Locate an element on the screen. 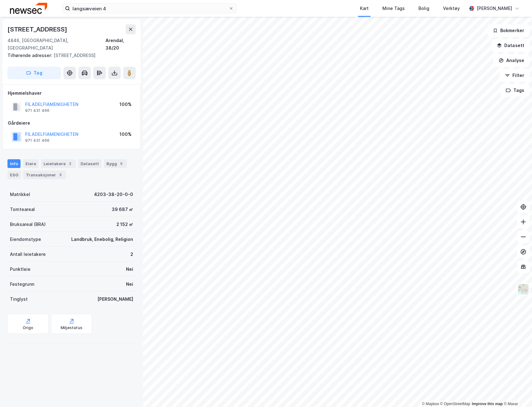  div: 5 is located at coordinates (121, 163).